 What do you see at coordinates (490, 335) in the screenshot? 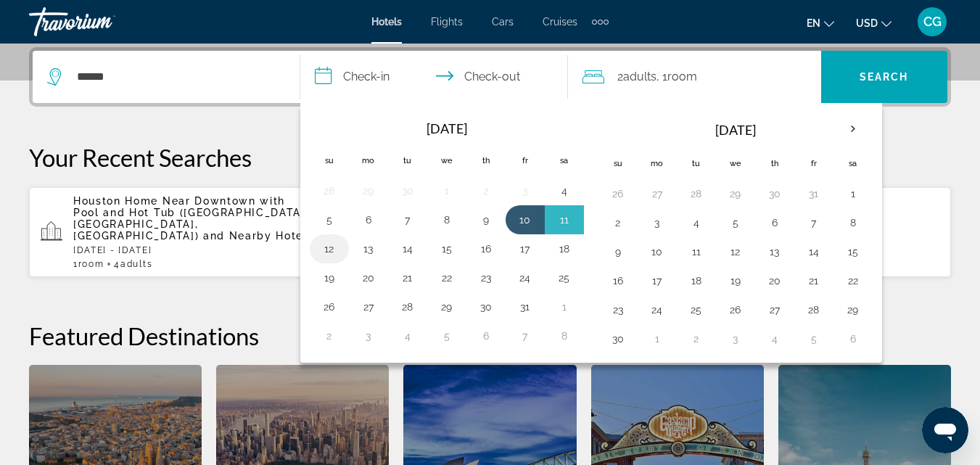
I see `h2: Featured Destinations` at bounding box center [490, 335].